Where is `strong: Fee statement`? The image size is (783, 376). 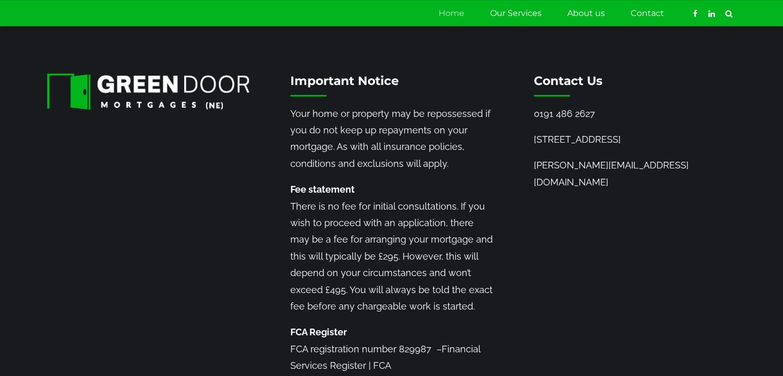 strong: Fee statement is located at coordinates (322, 189).